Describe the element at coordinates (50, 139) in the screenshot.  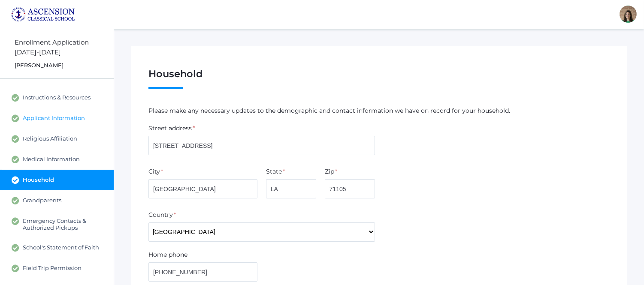
I see `span: Religious Affiliation` at that location.